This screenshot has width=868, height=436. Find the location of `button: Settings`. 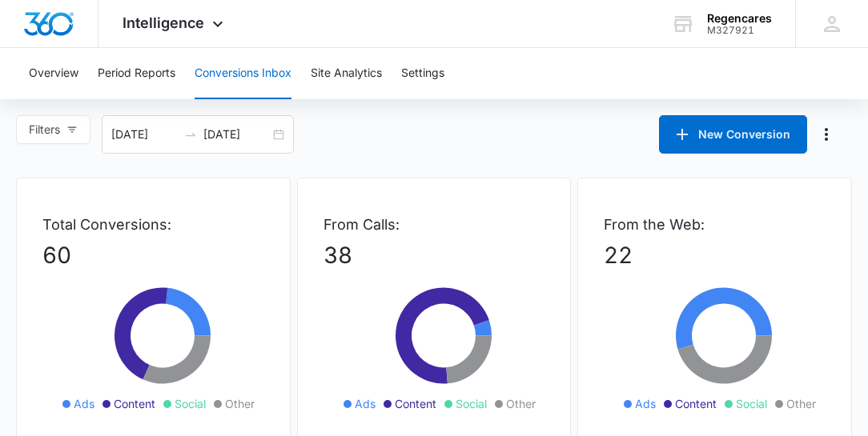

button: Settings is located at coordinates (423, 74).